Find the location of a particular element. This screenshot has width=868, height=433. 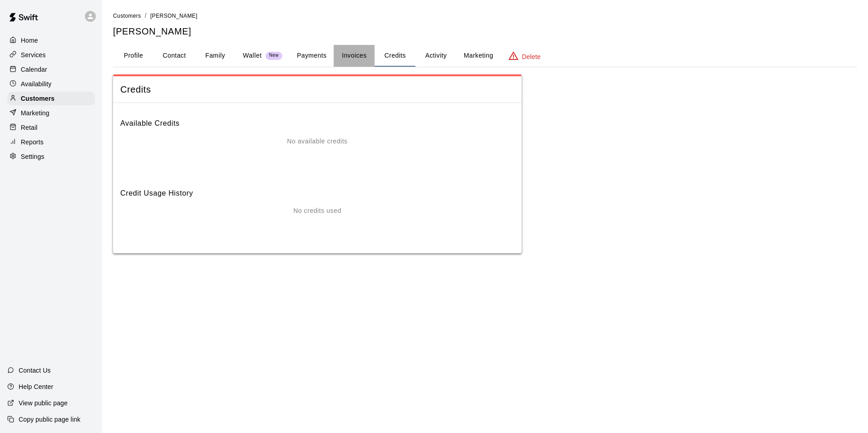

div: Reports is located at coordinates (51, 142).